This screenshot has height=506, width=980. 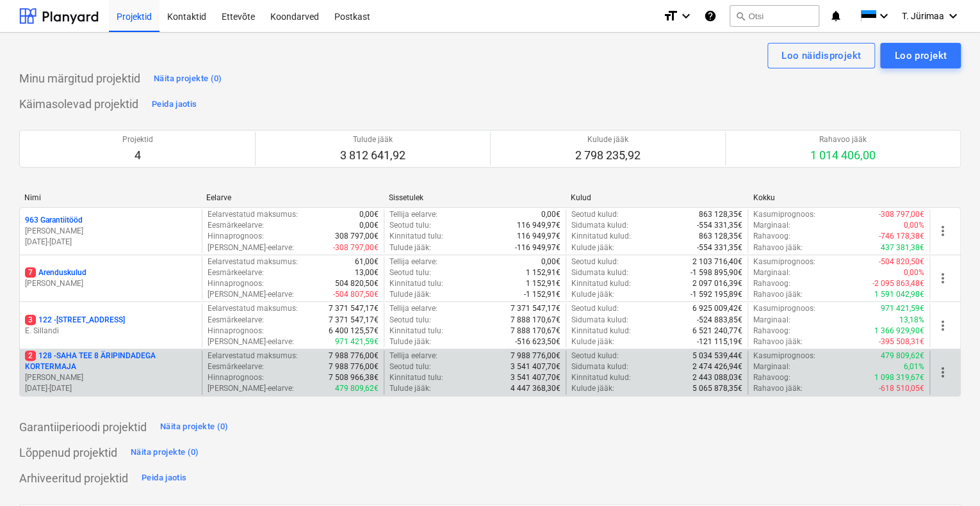 What do you see at coordinates (900, 378) in the screenshot?
I see `p: 1 098 319,67€` at bounding box center [900, 378].